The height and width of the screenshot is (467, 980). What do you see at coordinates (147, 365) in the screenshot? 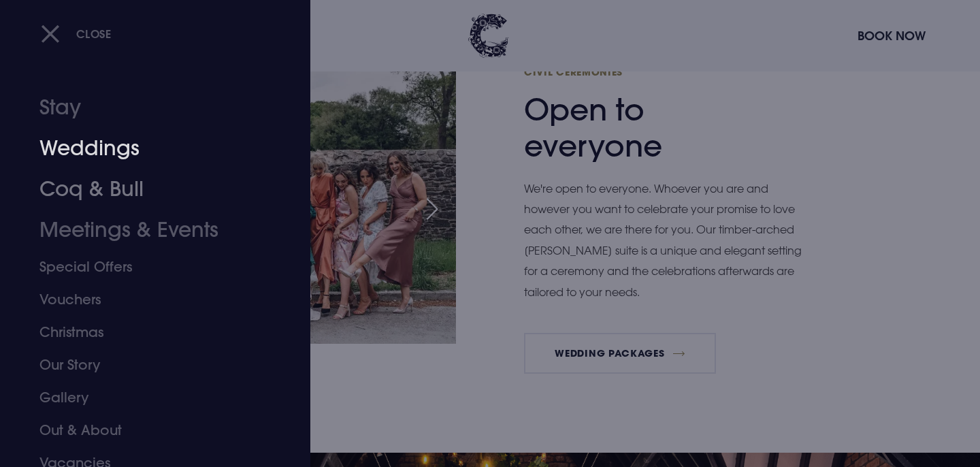
I see `a: Our Story` at bounding box center [147, 365].